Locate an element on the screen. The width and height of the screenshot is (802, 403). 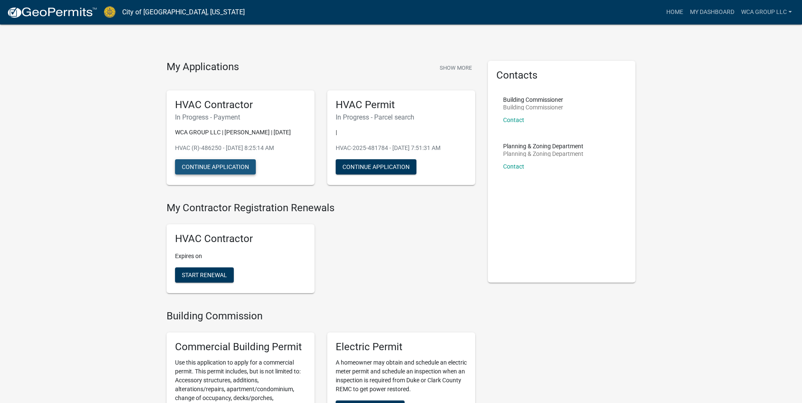
a: WCA Group LLC is located at coordinates (766, 12).